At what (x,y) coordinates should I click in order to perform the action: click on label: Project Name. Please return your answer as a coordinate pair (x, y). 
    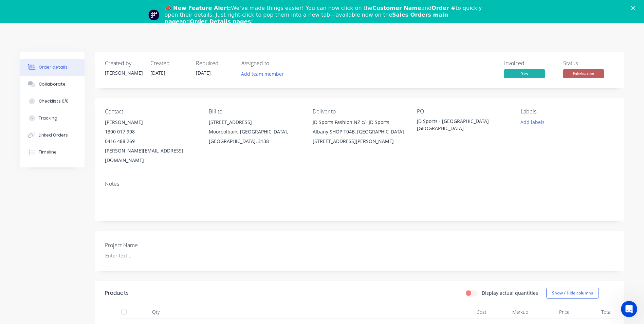
    Looking at the image, I should click on (147, 245).